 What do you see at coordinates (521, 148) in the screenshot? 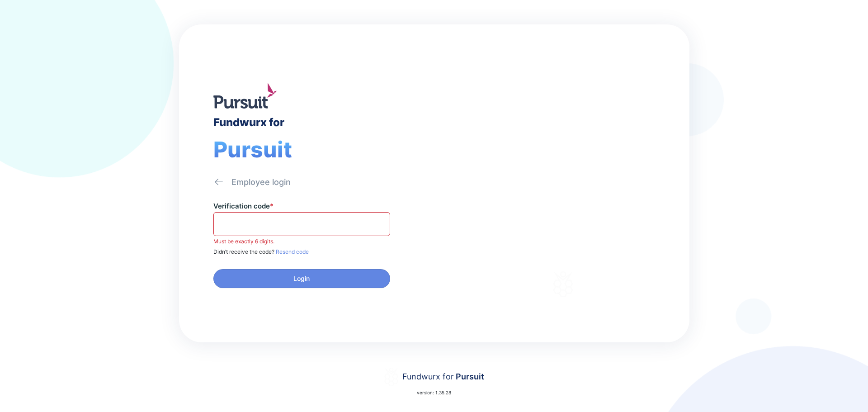
I see `div: Welcome to` at bounding box center [521, 148].